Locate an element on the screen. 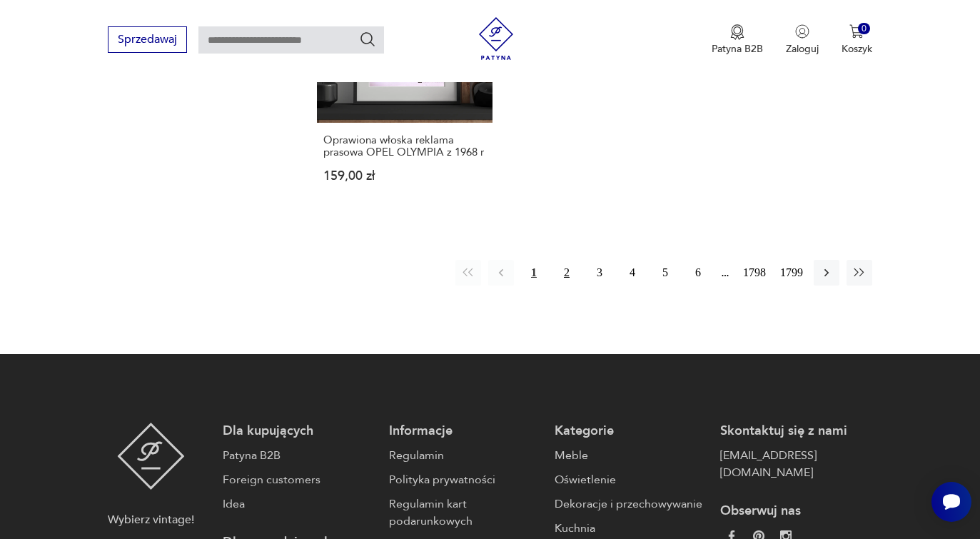 This screenshot has height=539, width=980. p: Obserwuj nas is located at coordinates (796, 511).